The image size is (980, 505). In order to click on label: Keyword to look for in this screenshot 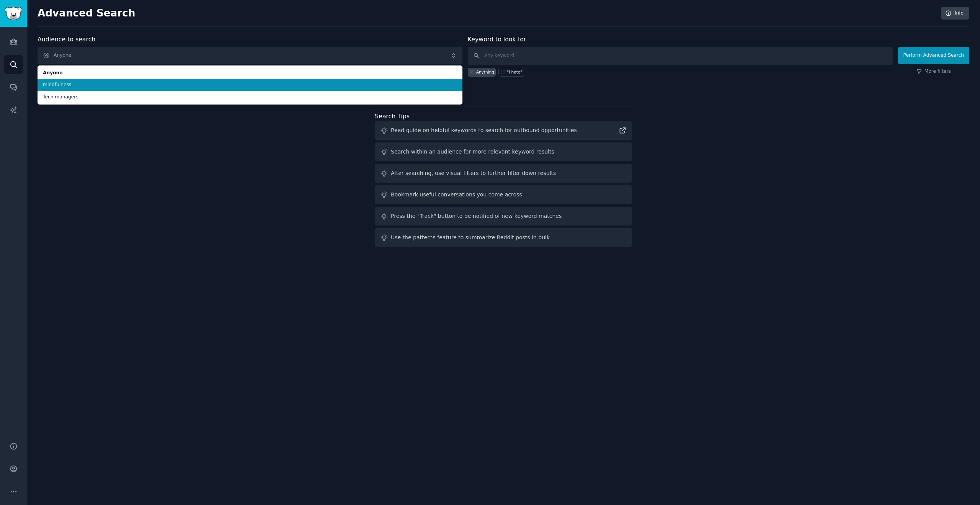, I will do `click(497, 39)`.